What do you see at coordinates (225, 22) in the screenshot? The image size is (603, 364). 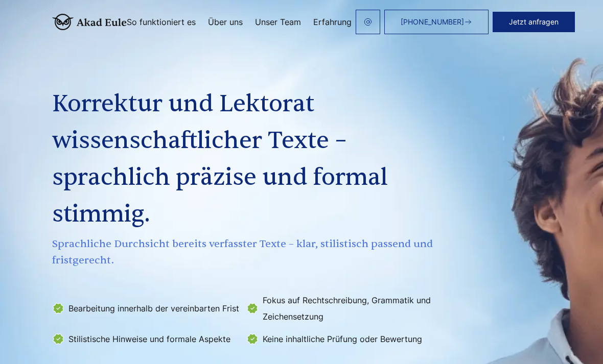 I see `a: Über uns` at bounding box center [225, 22].